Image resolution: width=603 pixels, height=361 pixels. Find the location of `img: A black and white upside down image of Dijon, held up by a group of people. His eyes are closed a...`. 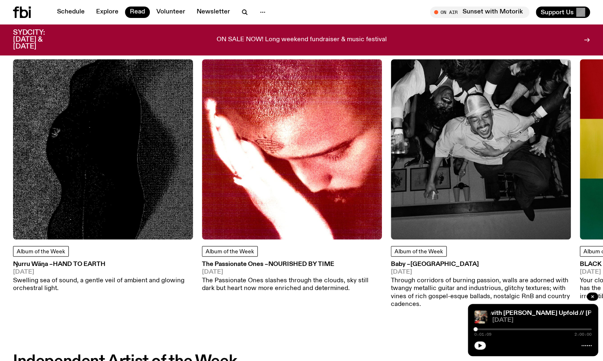

img: A black and white upside down image of Dijon, held up by a group of people. His eyes are closed a... is located at coordinates (481, 149).